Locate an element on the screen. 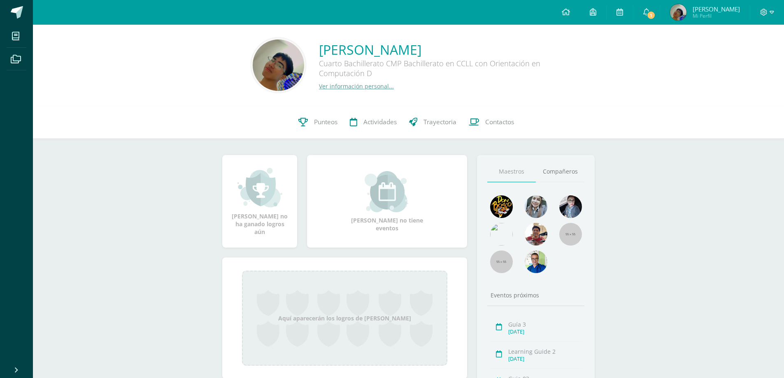 The height and width of the screenshot is (378, 784). a: Contactos is located at coordinates (492, 122).